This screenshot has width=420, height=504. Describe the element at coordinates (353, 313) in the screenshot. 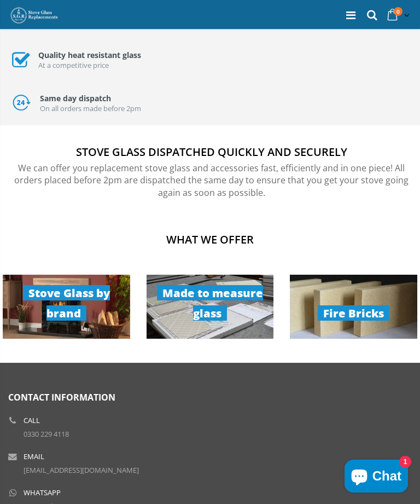

I see `span: Fire Bricks` at that location.